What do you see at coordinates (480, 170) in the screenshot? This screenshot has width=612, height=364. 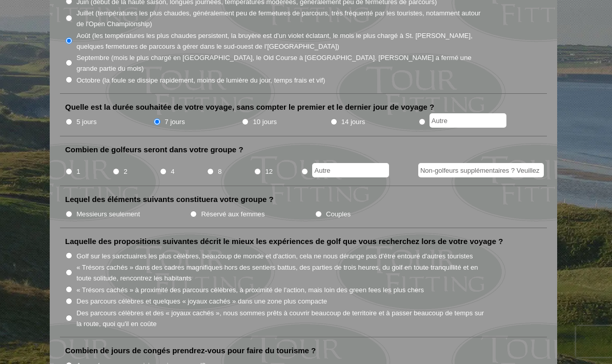 I see `input: Non-golfeurs supplémentaires ? Veuillez préciser le nombre.` at bounding box center [480, 170].